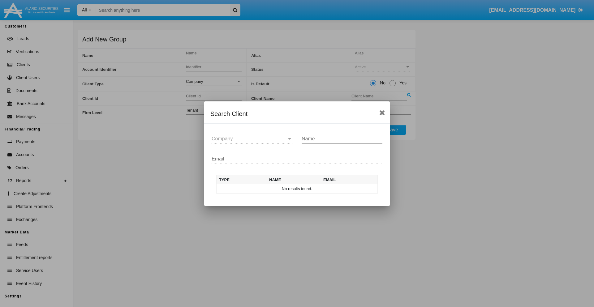 Image resolution: width=594 pixels, height=307 pixels. What do you see at coordinates (349, 180) in the screenshot?
I see `th: Email` at bounding box center [349, 180].